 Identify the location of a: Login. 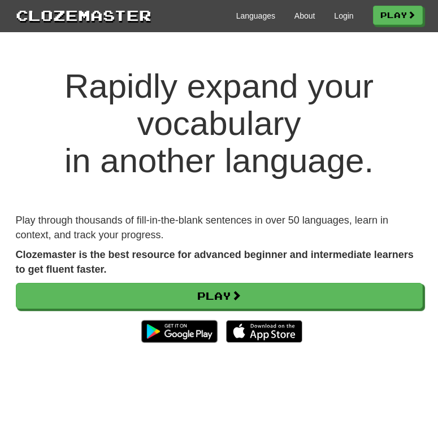
(344, 16).